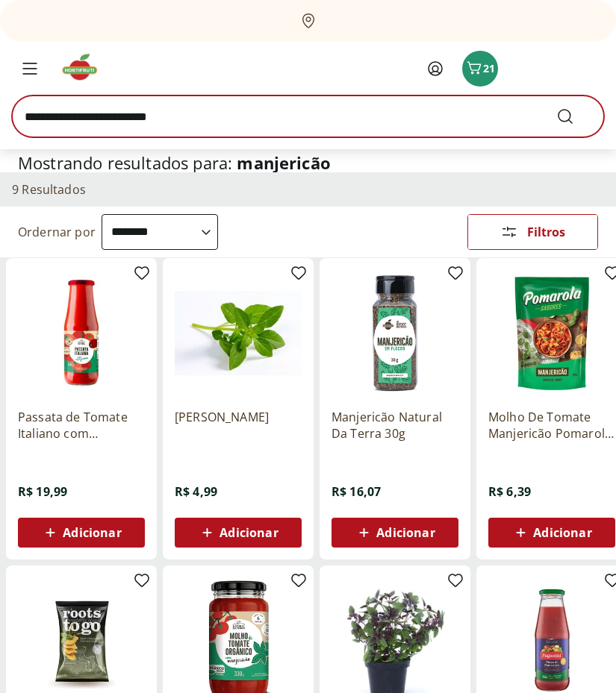  What do you see at coordinates (81, 425) in the screenshot?
I see `p: Passata de Tomate Italiano com Manjericão Natural da Terra 680g` at bounding box center [81, 425].